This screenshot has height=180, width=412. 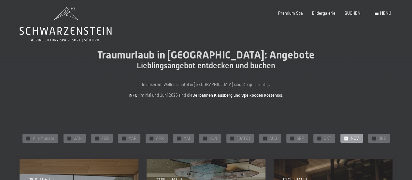 What do you see at coordinates (213, 138) in the screenshot?
I see `span: JUN` at bounding box center [213, 138].